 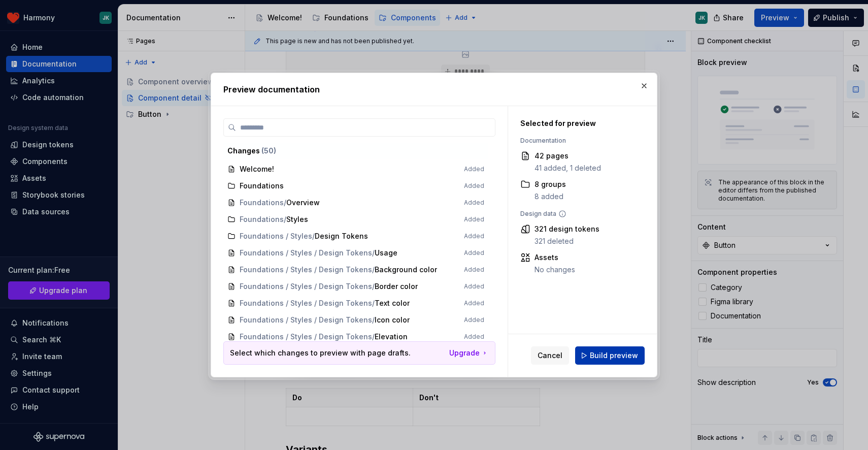 What do you see at coordinates (609, 356) in the screenshot?
I see `button: Build preview` at bounding box center [609, 356].